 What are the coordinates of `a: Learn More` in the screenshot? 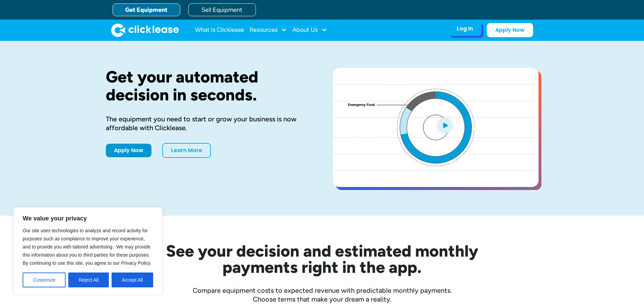 It's located at (186, 150).